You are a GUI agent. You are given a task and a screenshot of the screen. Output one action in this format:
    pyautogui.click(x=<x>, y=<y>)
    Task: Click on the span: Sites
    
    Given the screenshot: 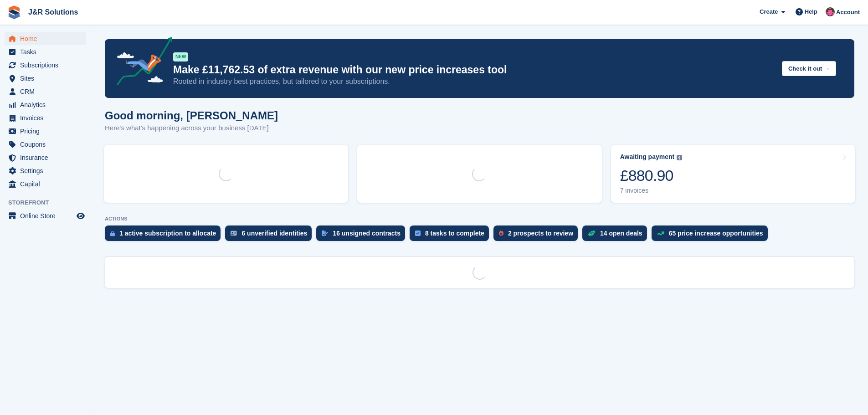 What is the action you would take?
    pyautogui.click(x=48, y=78)
    